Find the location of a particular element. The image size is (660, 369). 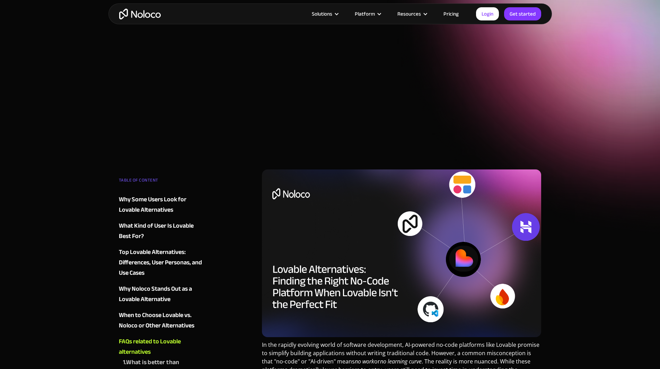

a: Login is located at coordinates (487, 14).